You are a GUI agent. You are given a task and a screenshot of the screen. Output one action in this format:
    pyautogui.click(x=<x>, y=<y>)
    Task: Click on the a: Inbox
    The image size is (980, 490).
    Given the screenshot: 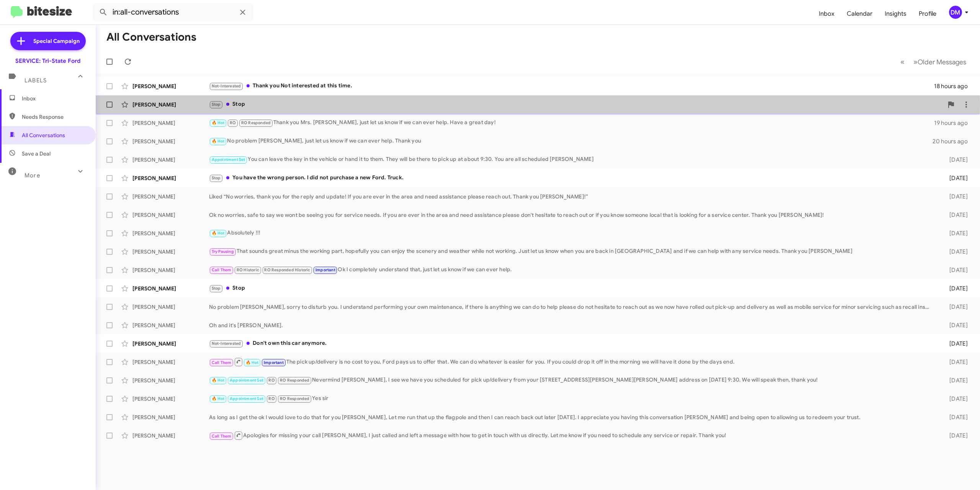 What is the action you would take?
    pyautogui.click(x=827, y=14)
    